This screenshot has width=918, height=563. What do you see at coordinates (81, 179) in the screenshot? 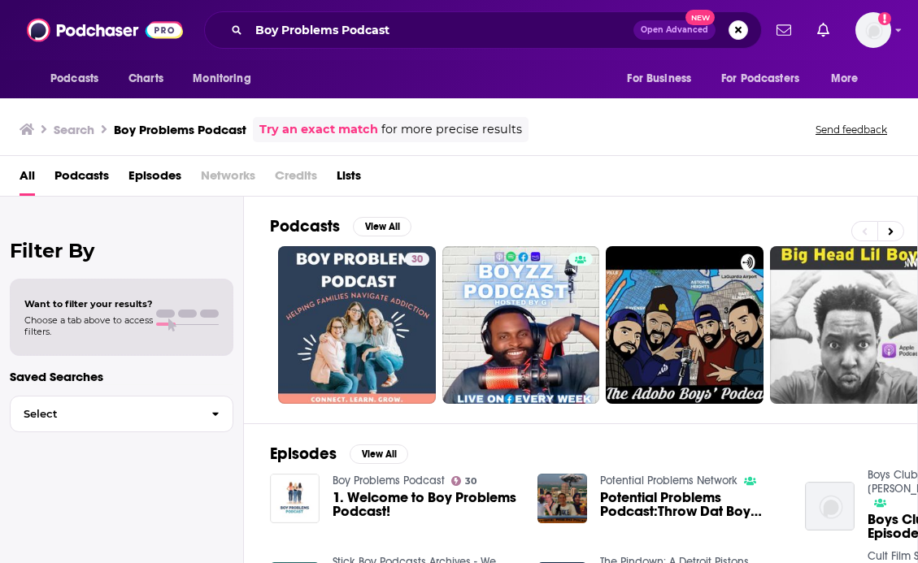
I see `a: Podcasts` at bounding box center [81, 179].